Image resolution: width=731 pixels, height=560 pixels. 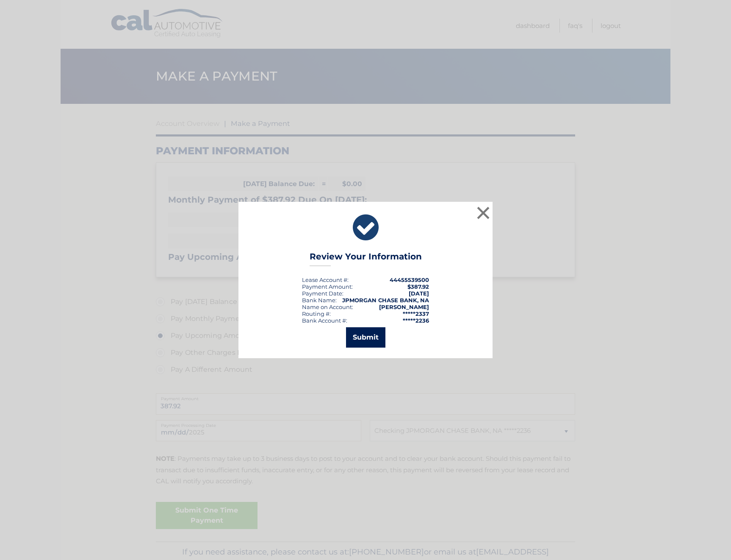 I want to click on div: Bank Name:, so click(x=319, y=300).